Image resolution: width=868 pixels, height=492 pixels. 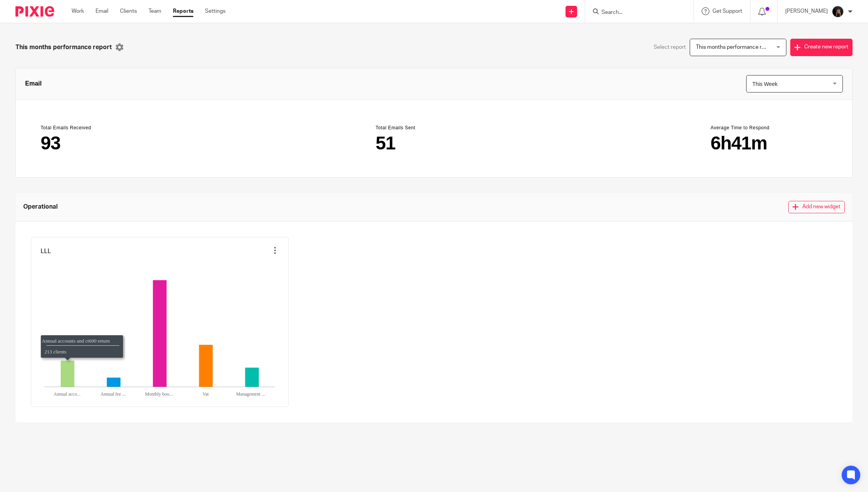 What do you see at coordinates (67, 373) in the screenshot?
I see `path: Annual acco...:213,` at bounding box center [67, 373].